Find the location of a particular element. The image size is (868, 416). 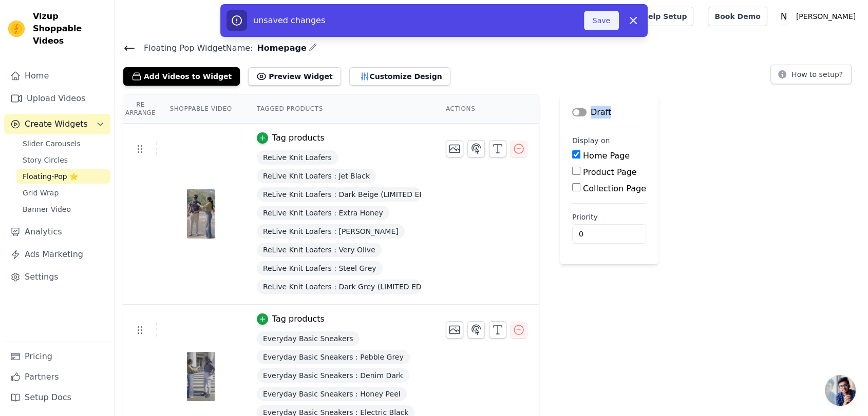

th: Tagged Products is located at coordinates (339, 109).